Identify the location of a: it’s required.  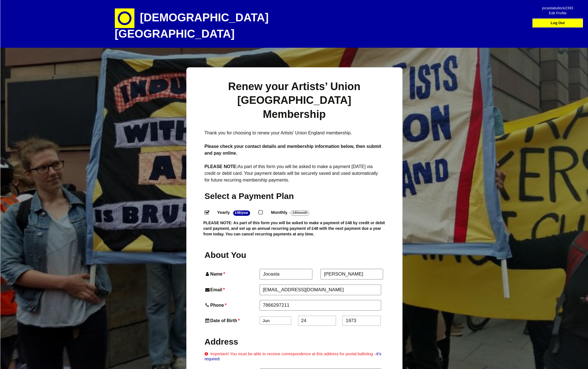
(293, 357).